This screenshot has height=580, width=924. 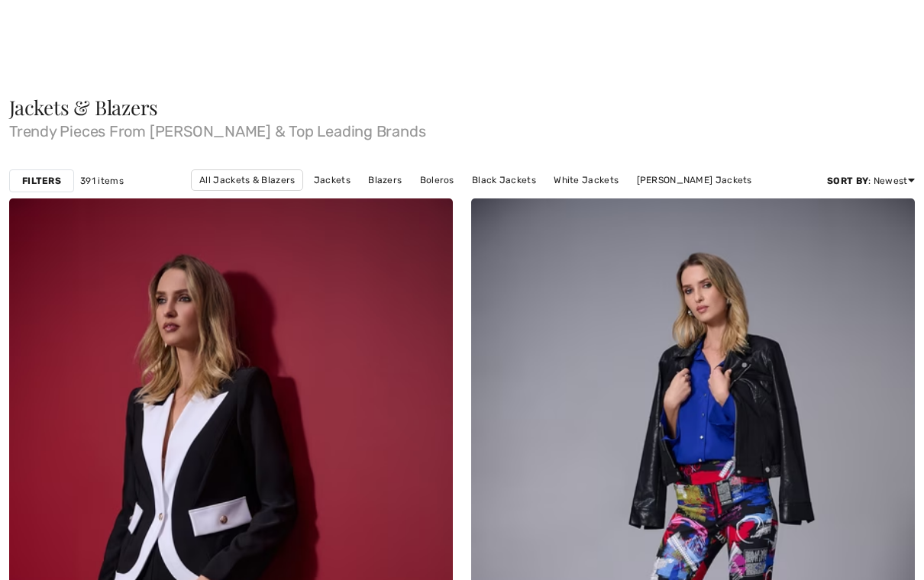 What do you see at coordinates (102, 181) in the screenshot?
I see `span: 391 items` at bounding box center [102, 181].